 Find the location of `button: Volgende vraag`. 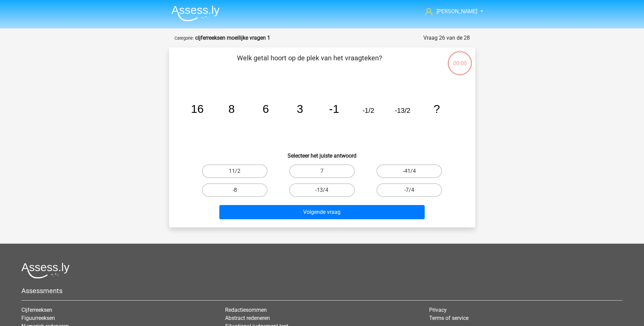

button: Volgende vraag is located at coordinates (322, 212).